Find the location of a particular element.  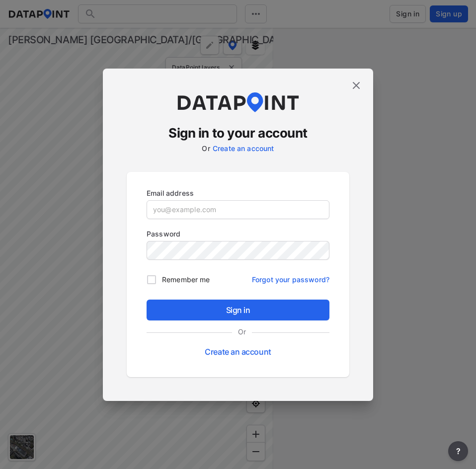

img: dataPointLogo.9353c09d.svg is located at coordinates (238, 102).